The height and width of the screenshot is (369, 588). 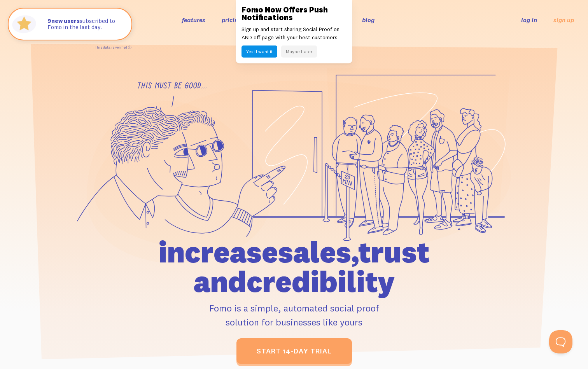 What do you see at coordinates (299, 51) in the screenshot?
I see `button: Maybe Later` at bounding box center [299, 51].